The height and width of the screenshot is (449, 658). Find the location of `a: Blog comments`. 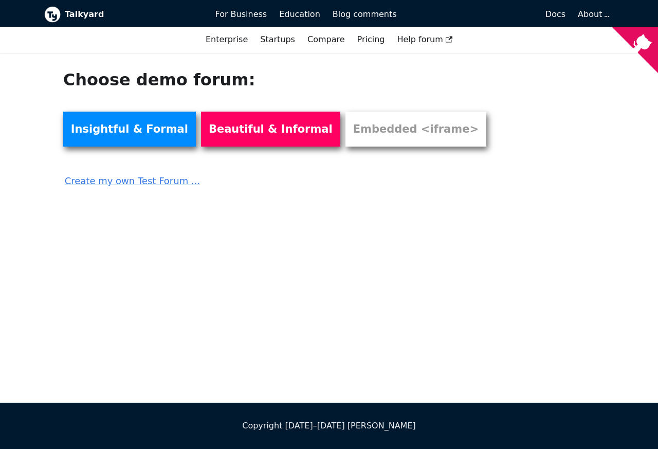

a: Blog comments is located at coordinates (365, 14).